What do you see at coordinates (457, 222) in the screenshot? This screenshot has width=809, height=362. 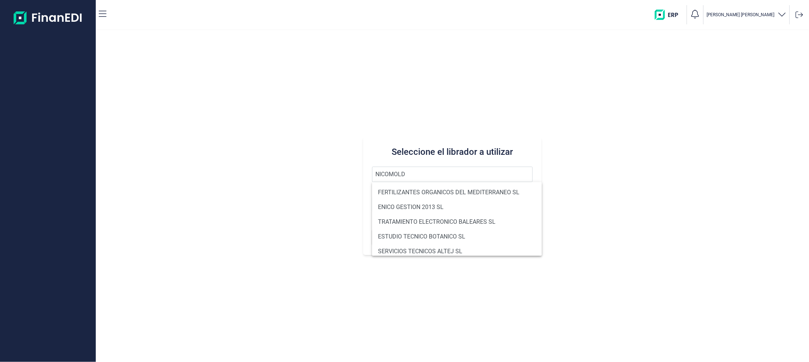 I see `li: TRATAMIENTO ELECTRONICO BALEARES SL` at bounding box center [457, 222].